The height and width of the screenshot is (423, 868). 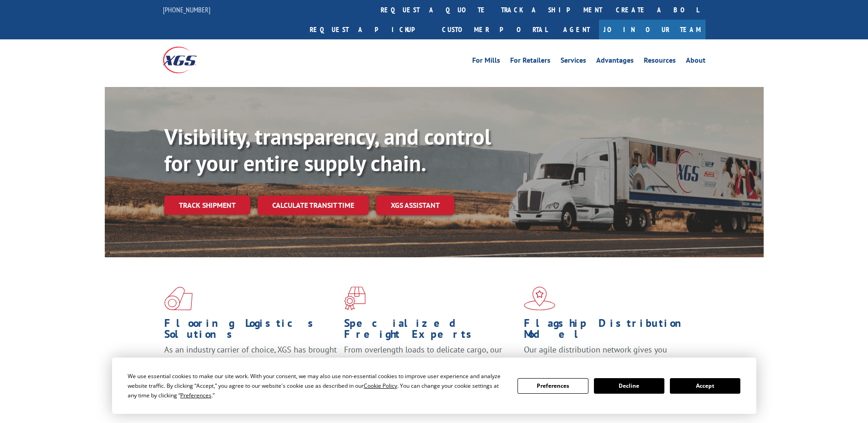 What do you see at coordinates (494, 29) in the screenshot?
I see `a: Customer Portal` at bounding box center [494, 29].